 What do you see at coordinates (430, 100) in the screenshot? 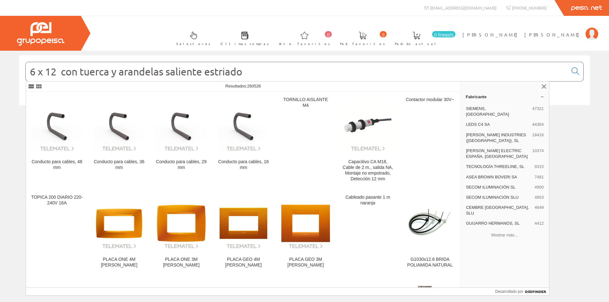
I see `font: Contactor modular 30V~` at bounding box center [430, 100].